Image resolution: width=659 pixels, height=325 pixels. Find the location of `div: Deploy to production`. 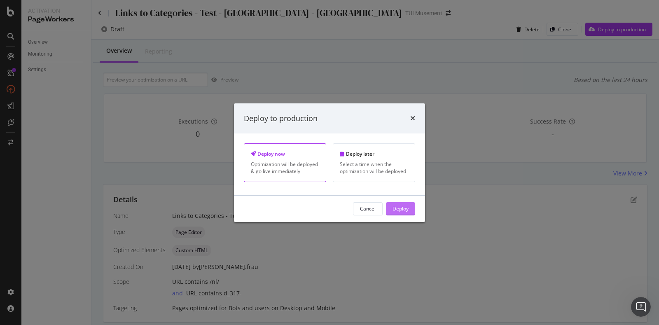

div: Deploy to production is located at coordinates (281, 118).